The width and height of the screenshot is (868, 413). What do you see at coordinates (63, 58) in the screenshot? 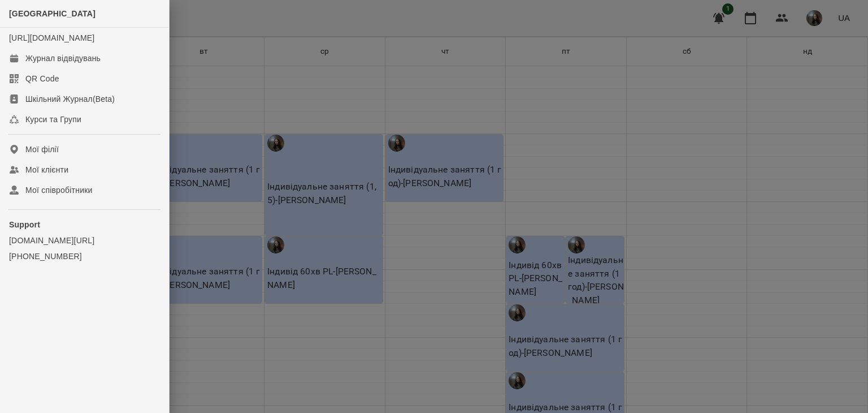
I see `div: Журнал відвідувань` at bounding box center [63, 58].